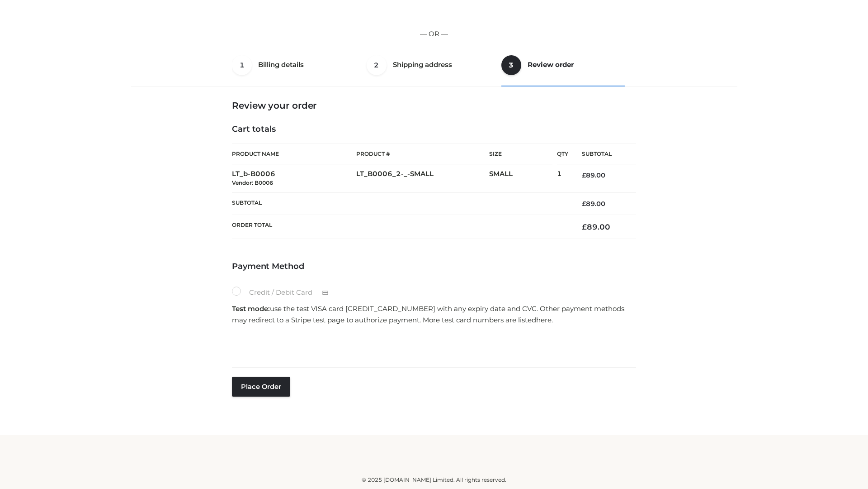 The image size is (868, 489). Describe the element at coordinates (261, 386) in the screenshot. I see `button: Place order` at that location.